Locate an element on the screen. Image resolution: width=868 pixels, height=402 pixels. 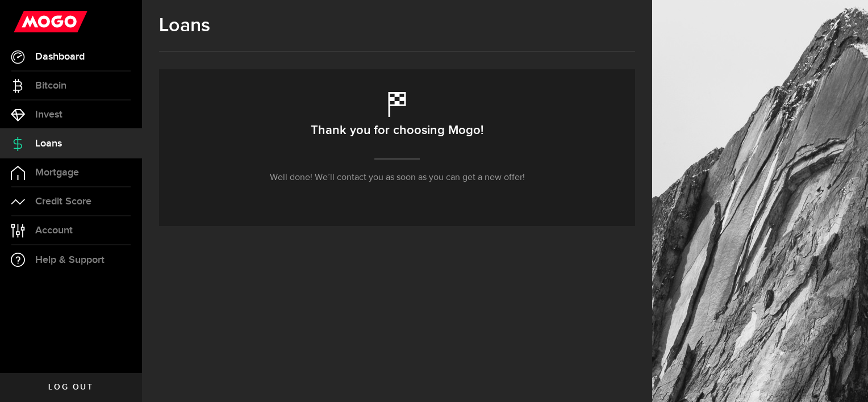
span: Help & Support is located at coordinates (70, 260).